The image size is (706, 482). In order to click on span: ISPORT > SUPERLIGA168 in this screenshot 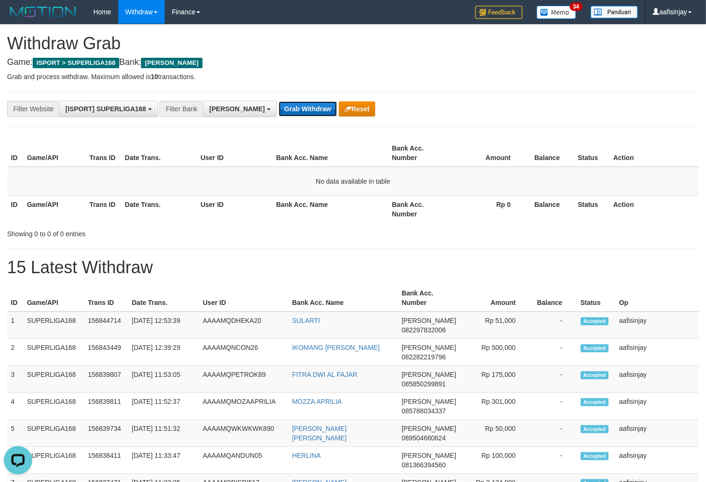, I will do `click(76, 63)`.